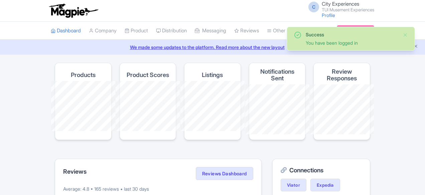 This screenshot has height=195, width=425. Describe the element at coordinates (83, 75) in the screenshot. I see `h4: Products` at that location.